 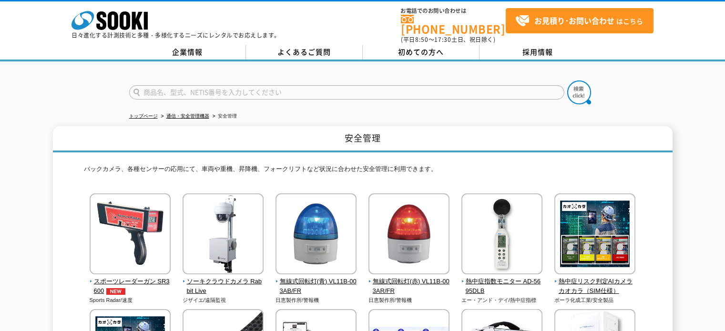 What do you see at coordinates (448, 40) in the screenshot?
I see `span: (平日 ～ 土日、祝日除く)` at bounding box center [448, 40].